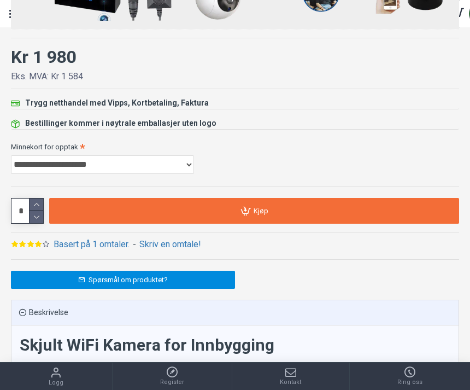  Describe the element at coordinates (291, 376) in the screenshot. I see `a: Kontakt` at that location.